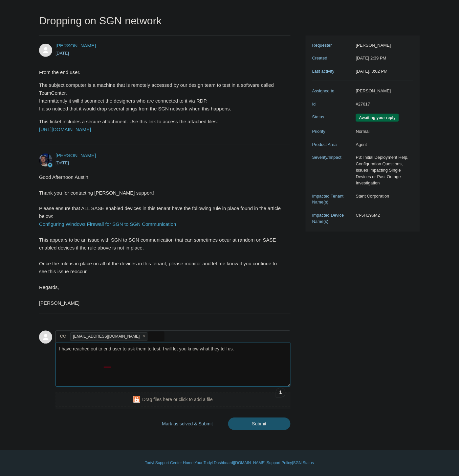  I want to click on dt: Assigned to, so click(332, 91).